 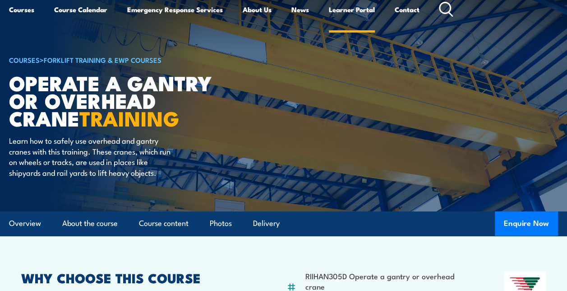 What do you see at coordinates (135, 277) in the screenshot?
I see `h2: WHY CHOOSE THIS COURSE` at bounding box center [135, 277].